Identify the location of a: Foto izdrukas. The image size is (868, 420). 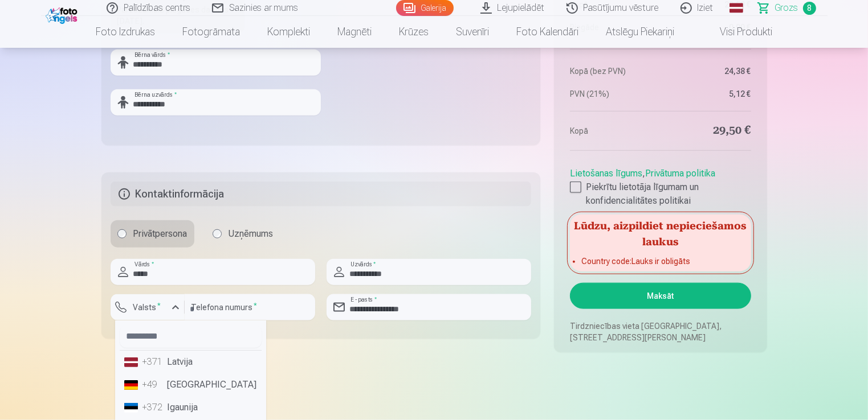
(126, 32).